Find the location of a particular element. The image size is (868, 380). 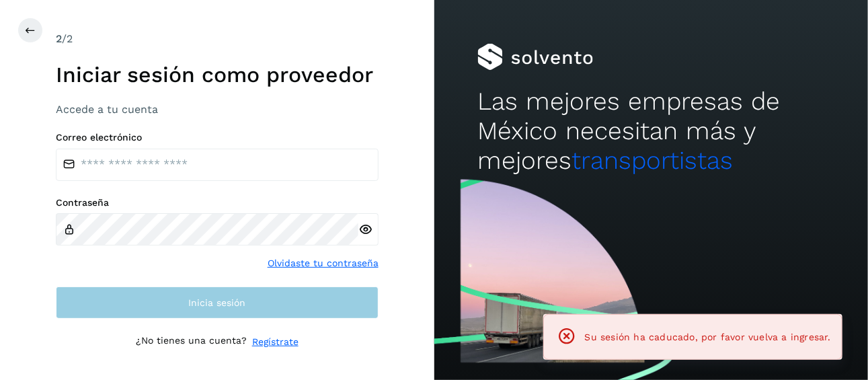

span: Su sesión ha caducado, por favor vuelva a ingresar. is located at coordinates (709, 337).